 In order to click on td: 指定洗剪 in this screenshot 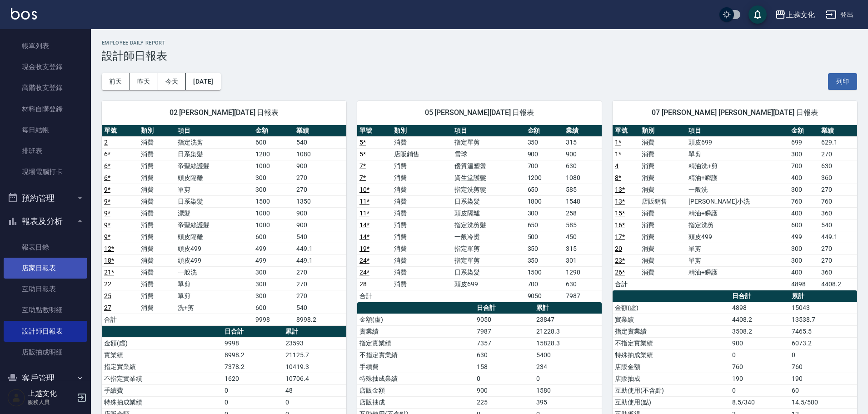, I will do `click(737, 225)`.